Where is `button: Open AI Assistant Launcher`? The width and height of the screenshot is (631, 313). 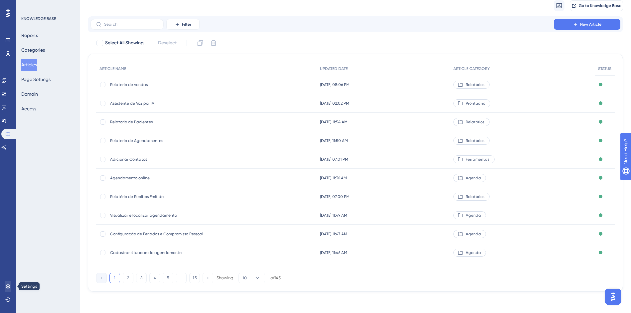 button: Open AI Assistant Launcher is located at coordinates (10, 10).